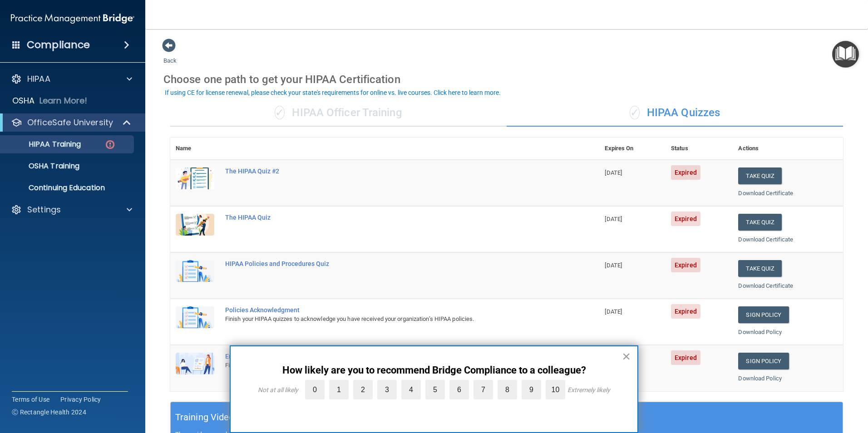 This screenshot has width=868, height=433. Describe the element at coordinates (278, 390) in the screenshot. I see `div: Not at all likely` at that location.